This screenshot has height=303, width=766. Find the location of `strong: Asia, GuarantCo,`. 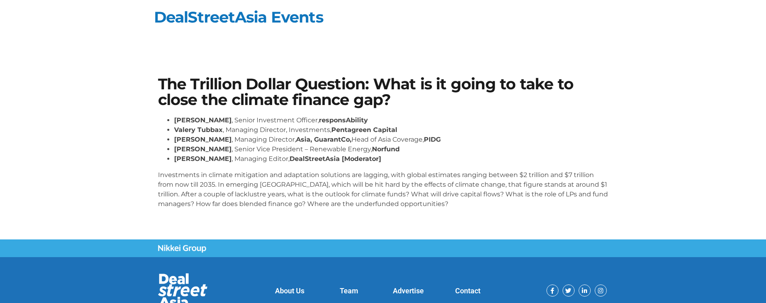

strong: Asia, GuarantCo, is located at coordinates (324, 139).